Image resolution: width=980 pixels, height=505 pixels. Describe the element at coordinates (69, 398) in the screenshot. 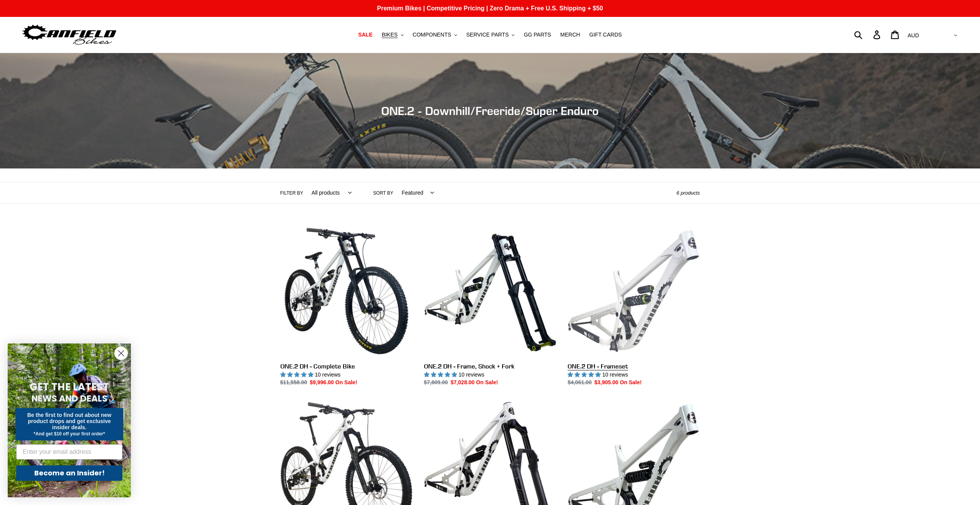

I see `span: NEWS AND DEALS` at that location.